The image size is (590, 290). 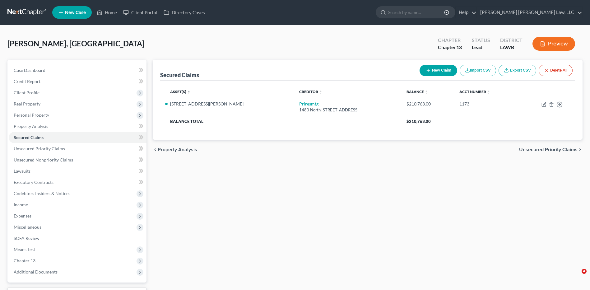 I want to click on span: 13, so click(x=459, y=47).